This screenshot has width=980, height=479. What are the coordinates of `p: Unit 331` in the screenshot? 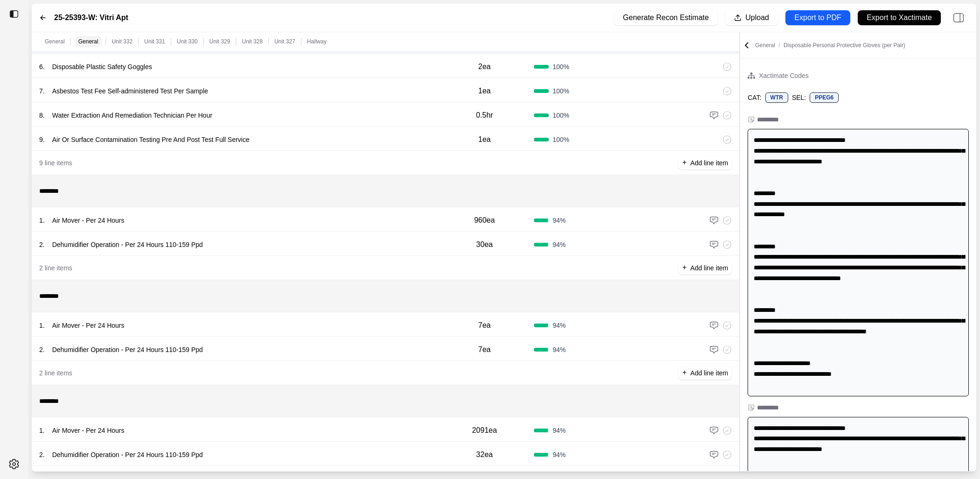 It's located at (155, 42).